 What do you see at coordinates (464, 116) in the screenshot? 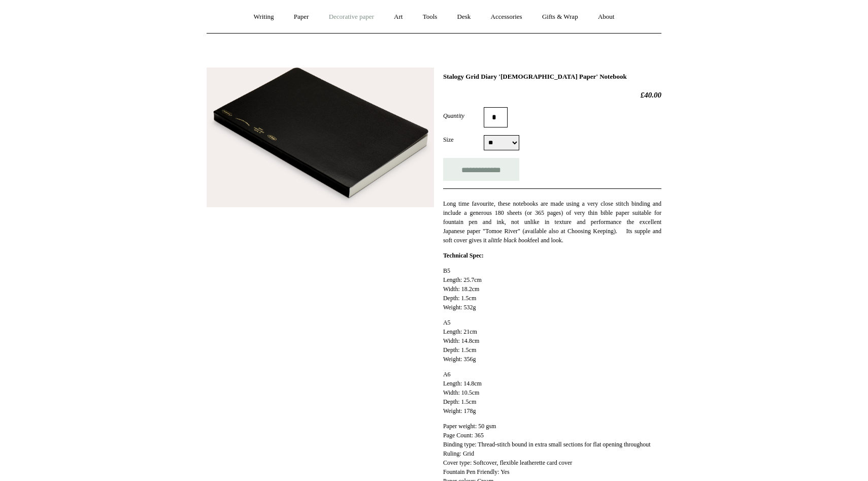
I see `label: Quantity` at bounding box center [464, 116].